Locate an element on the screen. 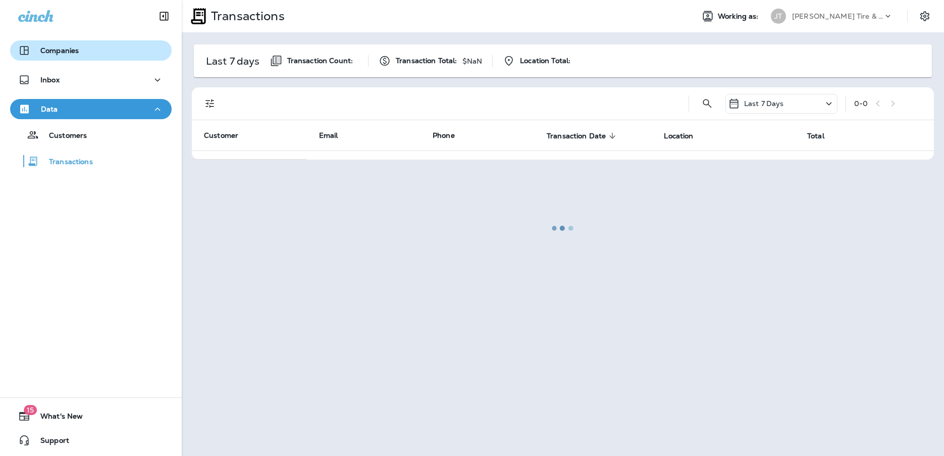 Image resolution: width=944 pixels, height=456 pixels. span: What's New is located at coordinates (57, 418).